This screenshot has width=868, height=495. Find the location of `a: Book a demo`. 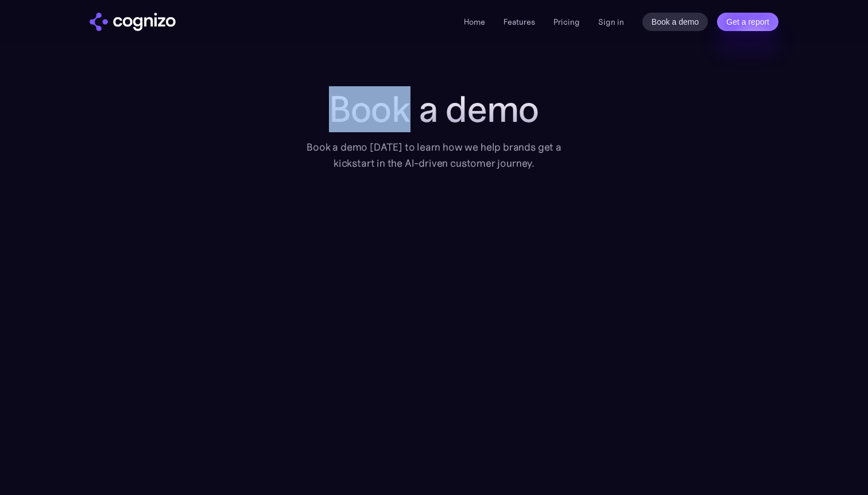

a: Book a demo is located at coordinates (675, 21).